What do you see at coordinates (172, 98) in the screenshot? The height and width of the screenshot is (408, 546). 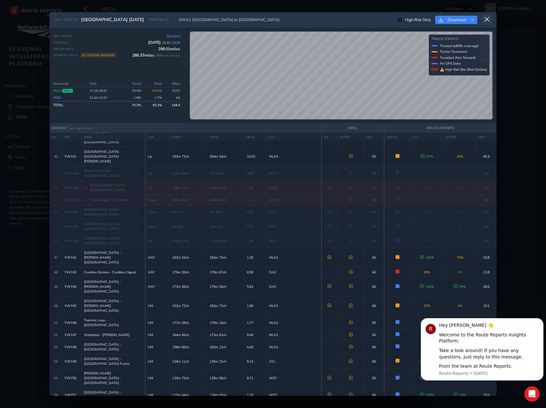 I see `td: 4.9` at bounding box center [172, 98].